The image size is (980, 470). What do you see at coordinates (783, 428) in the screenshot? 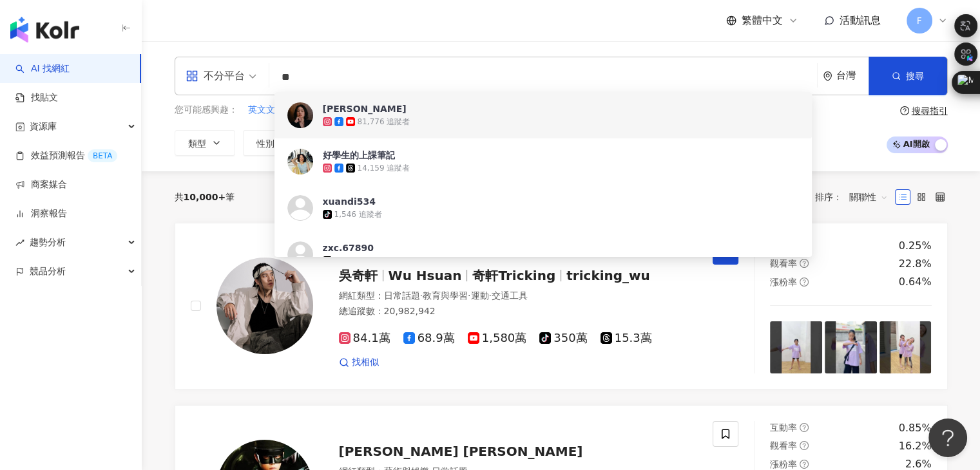
I see `span: 互動率` at bounding box center [783, 428].